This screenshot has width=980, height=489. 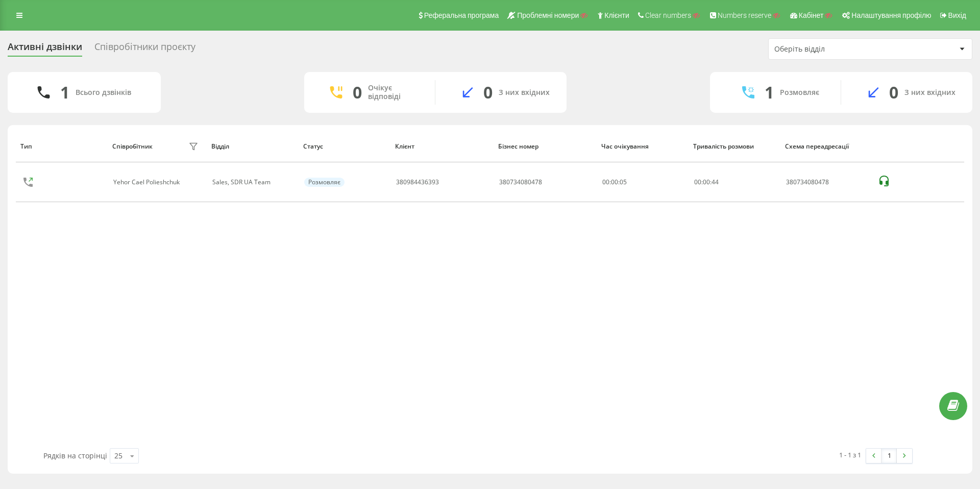 I want to click on div: Співробітники проєкту, so click(x=145, y=49).